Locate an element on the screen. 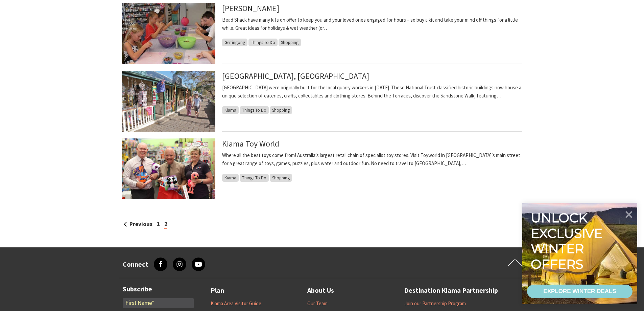 This screenshot has height=311, width=644. input: First Name* is located at coordinates (158, 304).